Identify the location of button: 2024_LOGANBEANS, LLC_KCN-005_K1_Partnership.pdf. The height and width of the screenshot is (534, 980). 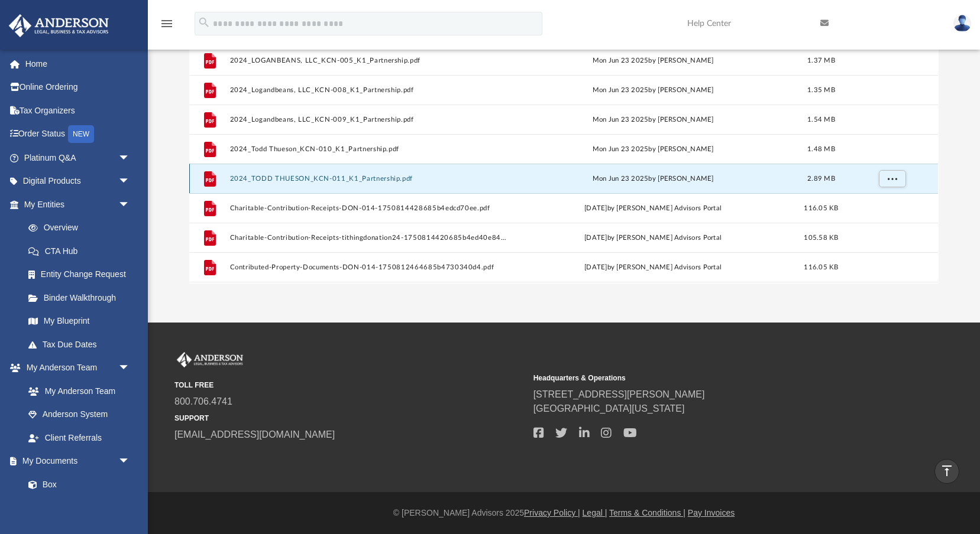
(369, 60).